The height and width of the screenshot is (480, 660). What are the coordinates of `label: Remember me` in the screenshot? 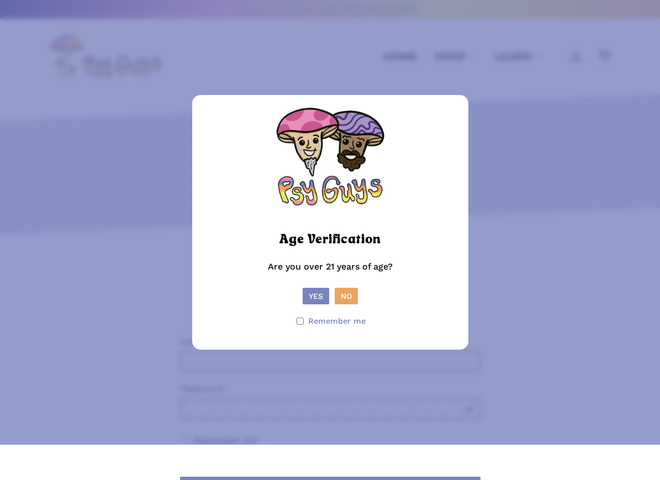 It's located at (225, 440).